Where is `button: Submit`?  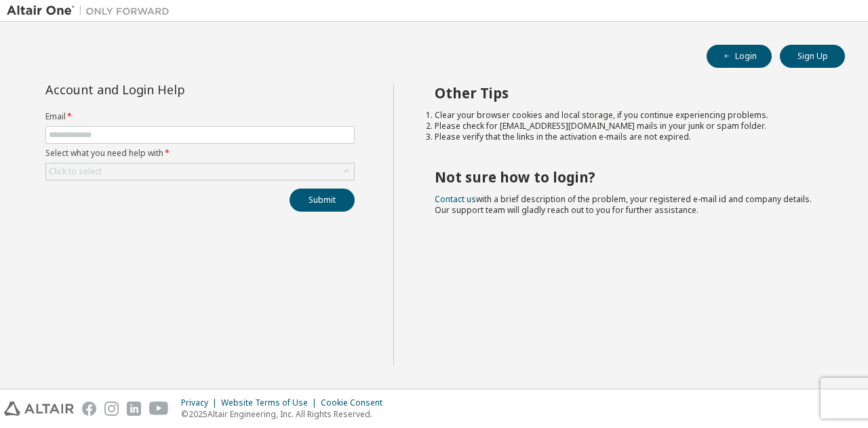
button: Submit is located at coordinates (322, 200).